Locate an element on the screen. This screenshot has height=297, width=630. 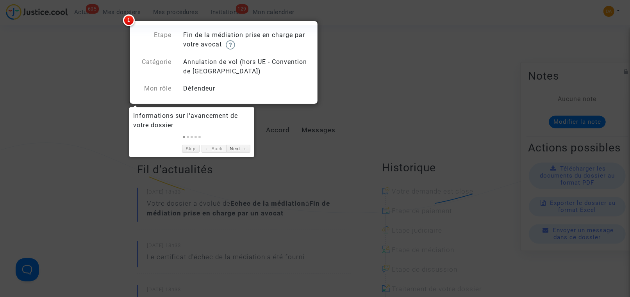
a: Skip is located at coordinates (191, 149).